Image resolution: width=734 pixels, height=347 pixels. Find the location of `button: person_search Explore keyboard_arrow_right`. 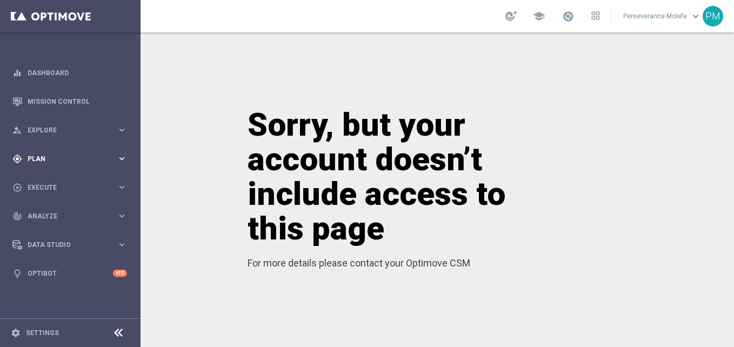

button: person_search Explore keyboard_arrow_right is located at coordinates (70, 130).